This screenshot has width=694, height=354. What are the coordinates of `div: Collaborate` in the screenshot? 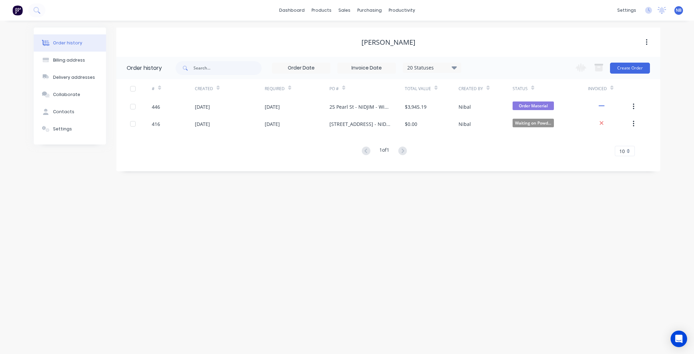 It's located at (66, 95).